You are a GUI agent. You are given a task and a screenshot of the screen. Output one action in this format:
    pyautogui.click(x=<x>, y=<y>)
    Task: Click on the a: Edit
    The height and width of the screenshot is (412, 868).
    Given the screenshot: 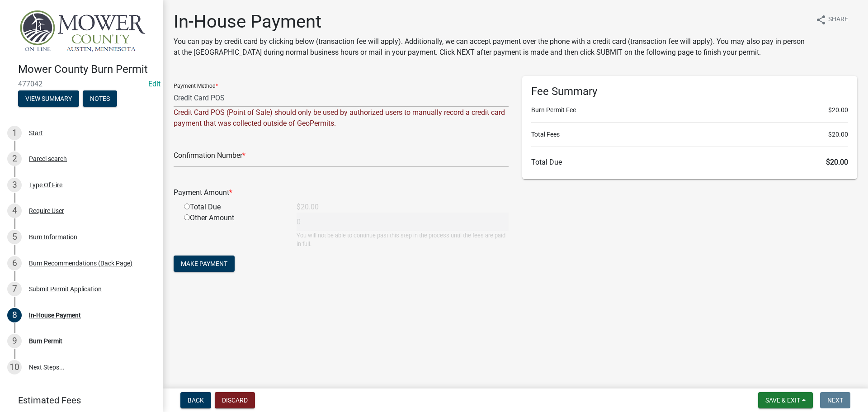 What is the action you would take?
    pyautogui.click(x=154, y=84)
    